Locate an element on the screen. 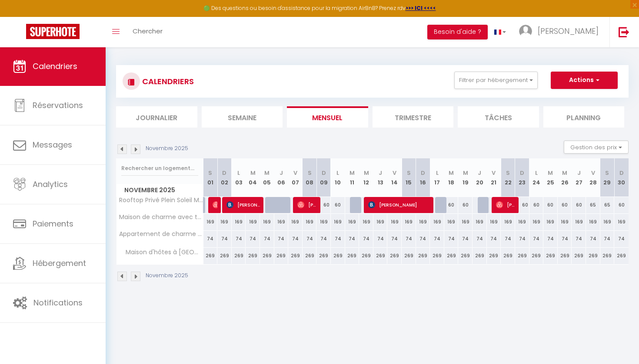  th: 11 is located at coordinates (352, 178).